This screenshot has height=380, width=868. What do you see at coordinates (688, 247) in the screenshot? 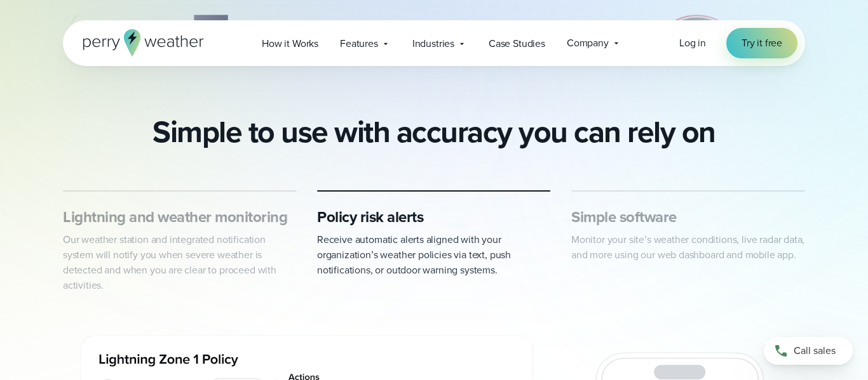
I see `p: Monitor your site’s weather conditions, live radar data, and more using our web dashboard and mob...` at bounding box center [688, 247].